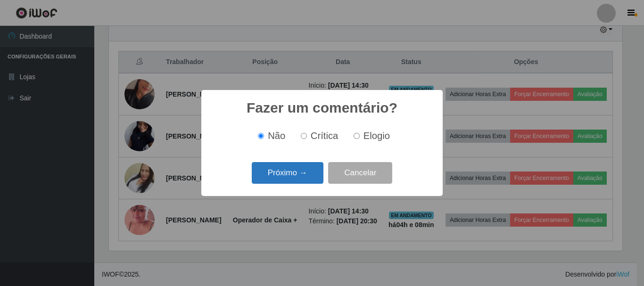 The width and height of the screenshot is (644, 286). Describe the element at coordinates (377, 136) in the screenshot. I see `span: Elogio` at that location.